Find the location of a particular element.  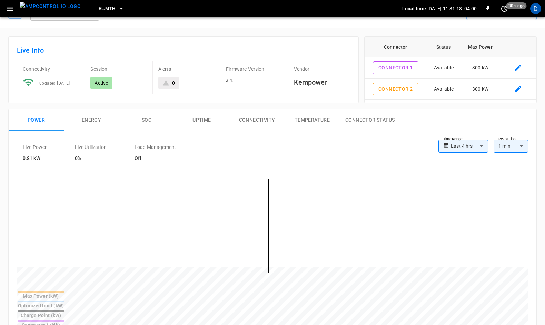

button: SOC is located at coordinates (147, 120).